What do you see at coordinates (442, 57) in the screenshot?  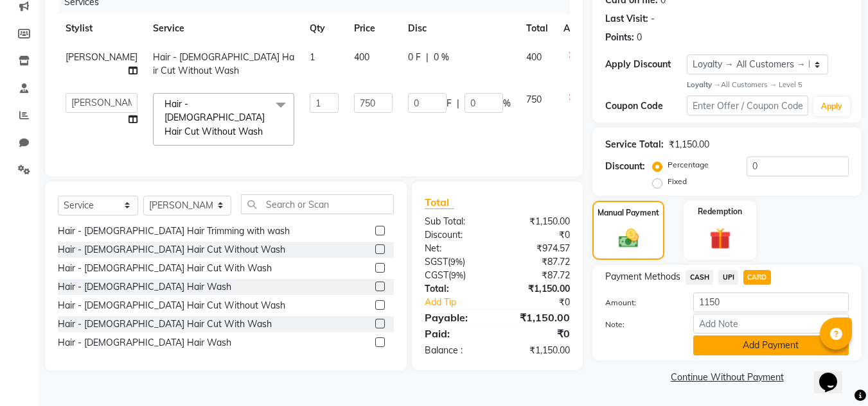 I see `span: 0 %` at bounding box center [442, 57].